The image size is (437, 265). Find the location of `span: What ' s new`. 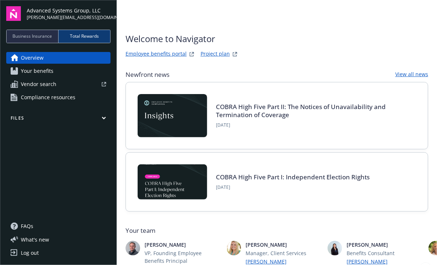

span: What ' s new is located at coordinates (35, 239).